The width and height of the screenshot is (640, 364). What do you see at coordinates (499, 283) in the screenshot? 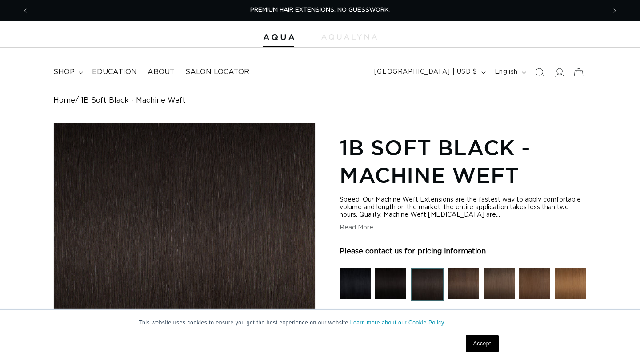
I see `img: 4AB Medium Ash Brown - Machine Weft` at bounding box center [499, 283].